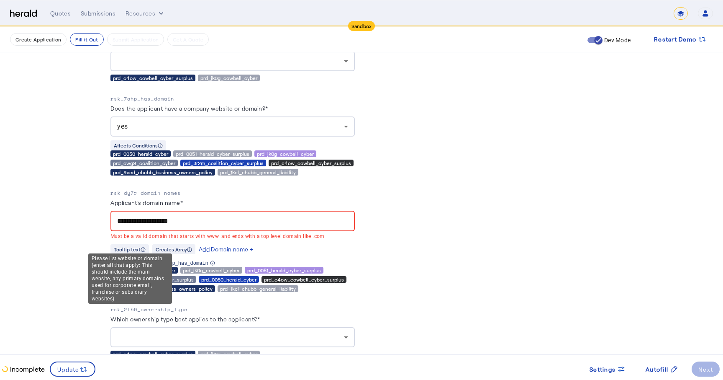 This screenshot has height=380, width=723. What do you see at coordinates (130, 278) in the screenshot?
I see `div: Please list website or domain (enter all that apply: This should include the main website, any pr...` at bounding box center [130, 278].